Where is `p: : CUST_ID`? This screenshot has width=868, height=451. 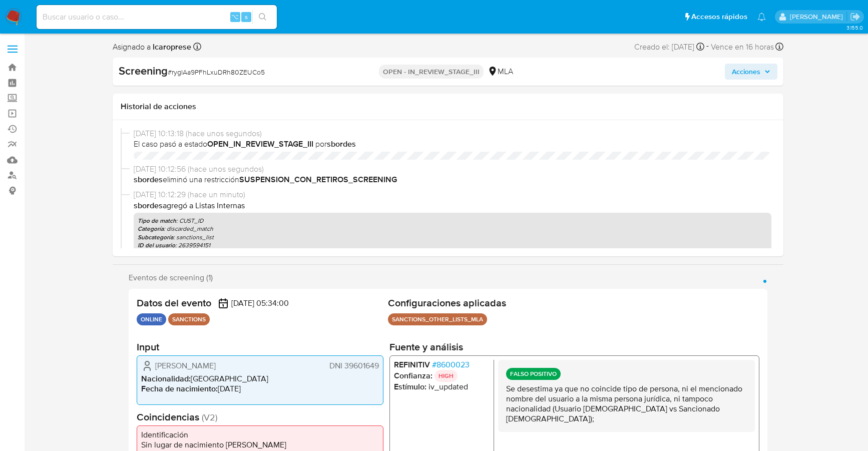
p: : CUST_ID is located at coordinates (453, 221).